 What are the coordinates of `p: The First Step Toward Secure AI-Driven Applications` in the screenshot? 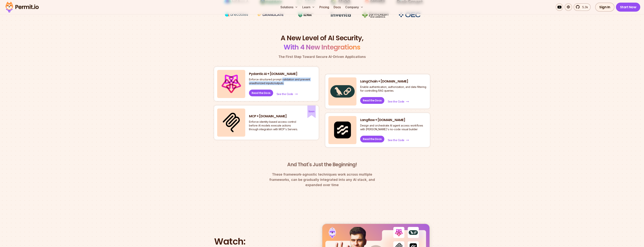 It's located at (322, 57).